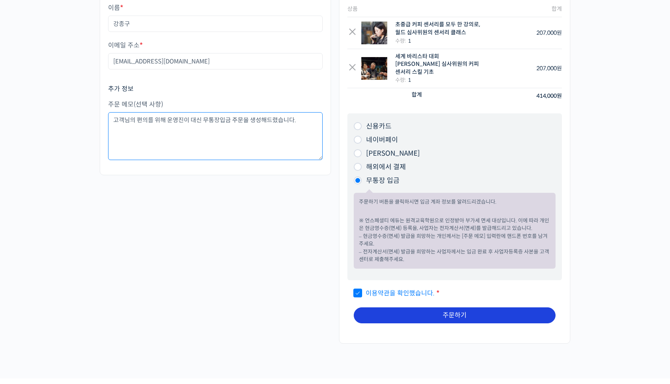  Describe the element at coordinates (215, 89) in the screenshot. I see `h3: 추가 정보` at that location.